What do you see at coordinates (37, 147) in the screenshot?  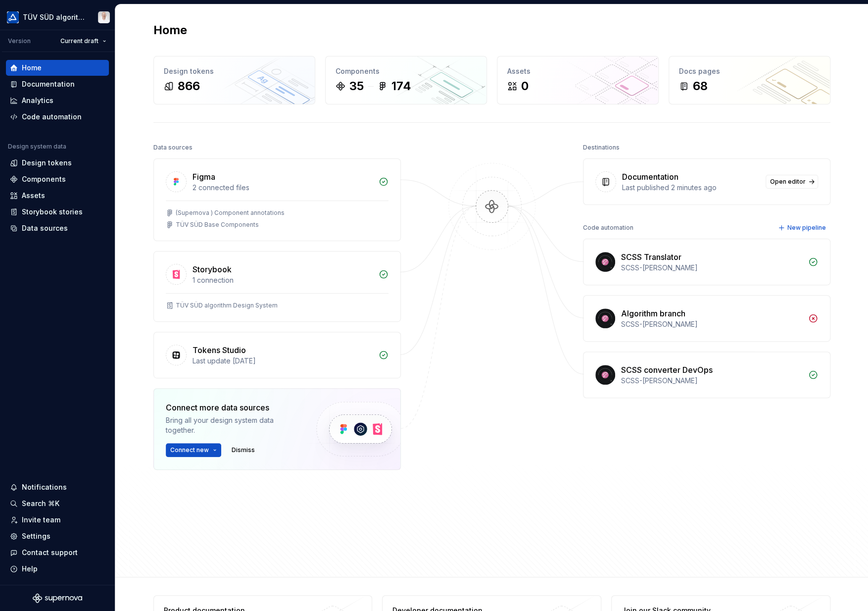 I see `div: Design system data` at bounding box center [37, 147].